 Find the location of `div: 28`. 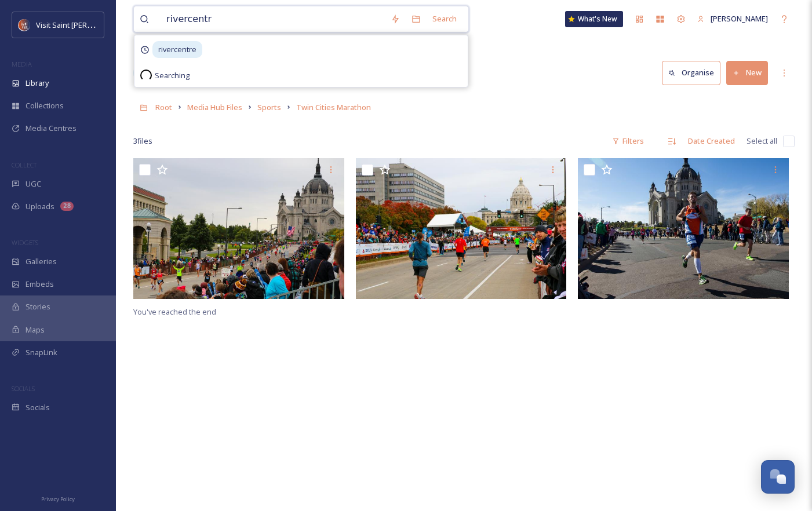

div: 28 is located at coordinates (67, 206).